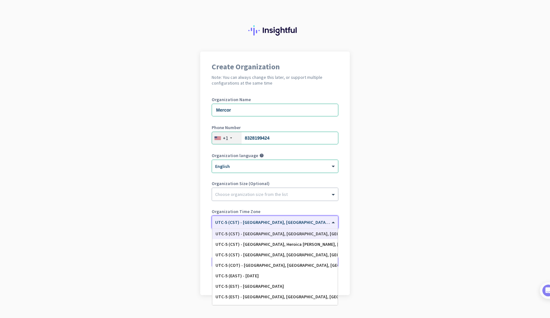  What do you see at coordinates (275, 262) in the screenshot?
I see `button: Create Organization` at bounding box center [275, 262].